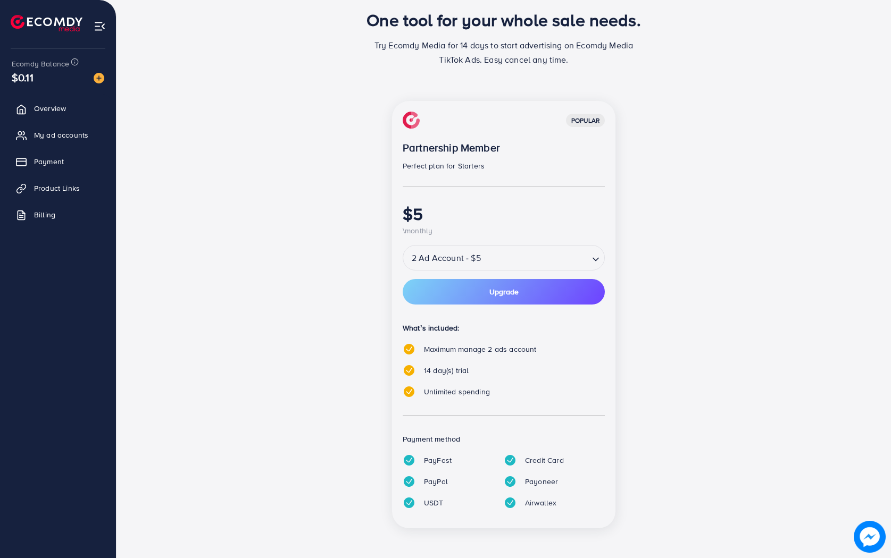 This screenshot has width=891, height=558. I want to click on span: 14 day(s) trial, so click(446, 371).